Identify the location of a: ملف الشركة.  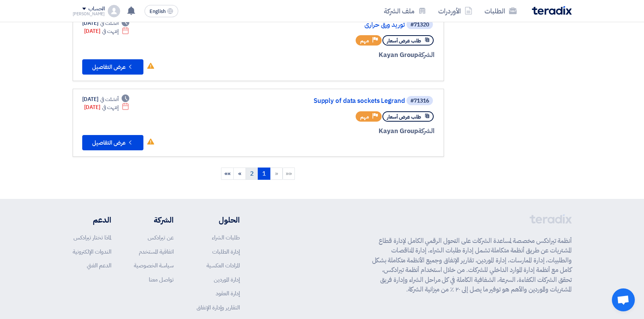
(405, 11).